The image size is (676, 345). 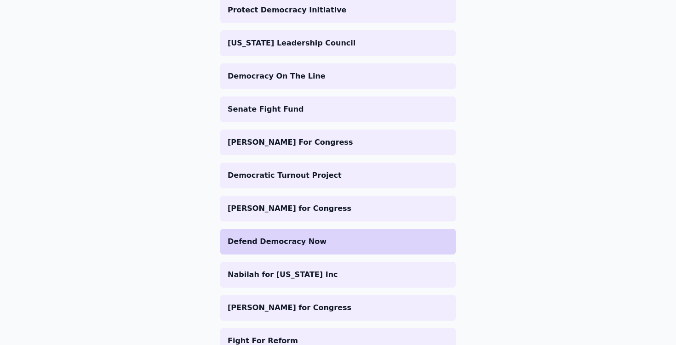 I want to click on a: Democratic Turnout Project, so click(x=338, y=176).